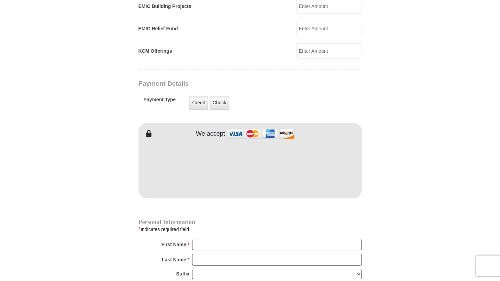 This screenshot has width=500, height=281. Describe the element at coordinates (261, 133) in the screenshot. I see `img: credit cards accepted` at that location.